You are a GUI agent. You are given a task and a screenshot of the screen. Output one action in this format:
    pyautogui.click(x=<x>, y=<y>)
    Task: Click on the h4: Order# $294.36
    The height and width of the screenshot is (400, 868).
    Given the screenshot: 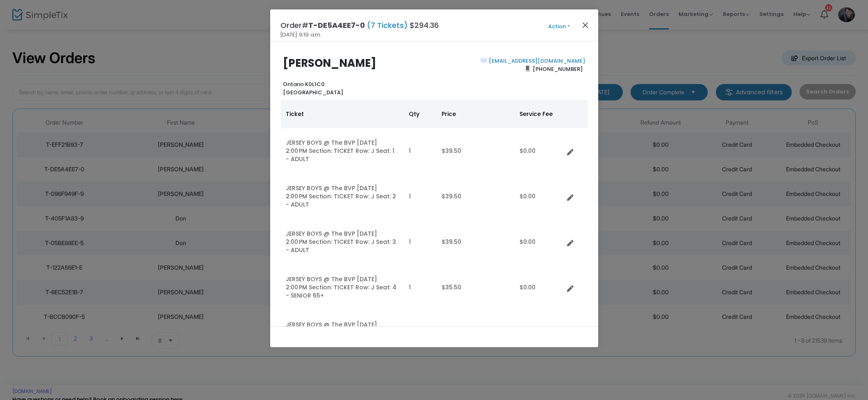 What is the action you would take?
    pyautogui.click(x=360, y=25)
    